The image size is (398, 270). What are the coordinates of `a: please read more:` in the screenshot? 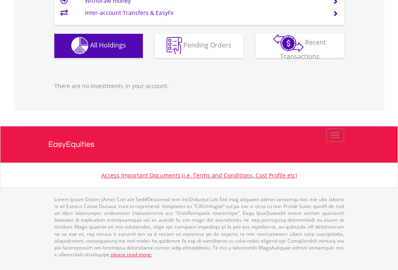 It's located at (131, 254).